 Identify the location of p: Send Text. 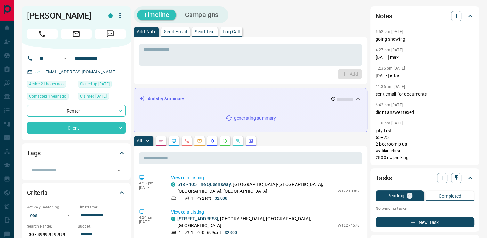
(205, 32).